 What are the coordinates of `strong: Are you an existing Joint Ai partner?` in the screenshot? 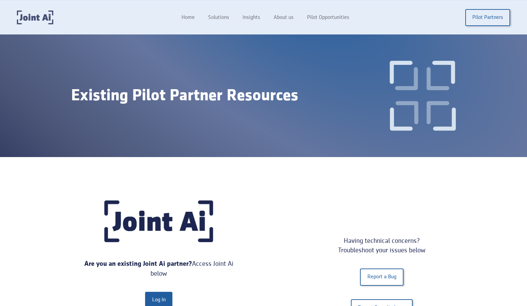 It's located at (138, 264).